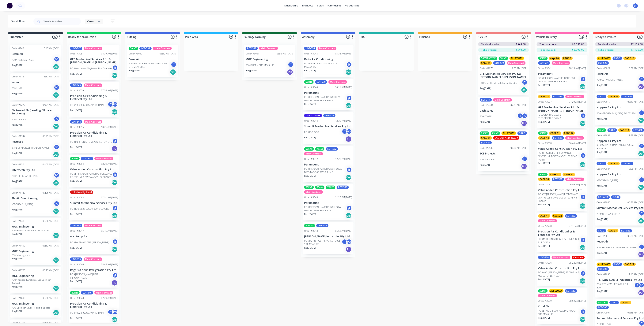  I want to click on div: Order #2784, so click(487, 105).